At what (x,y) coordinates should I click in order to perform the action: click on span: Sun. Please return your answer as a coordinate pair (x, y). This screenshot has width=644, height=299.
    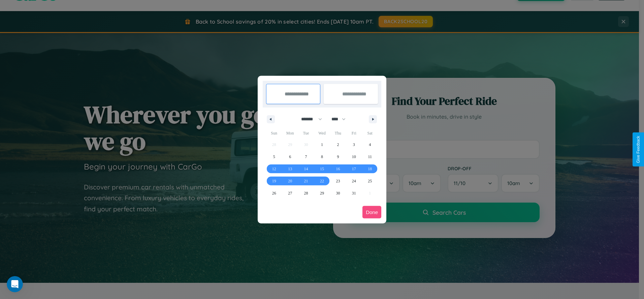
    Looking at the image, I should click on (274, 133).